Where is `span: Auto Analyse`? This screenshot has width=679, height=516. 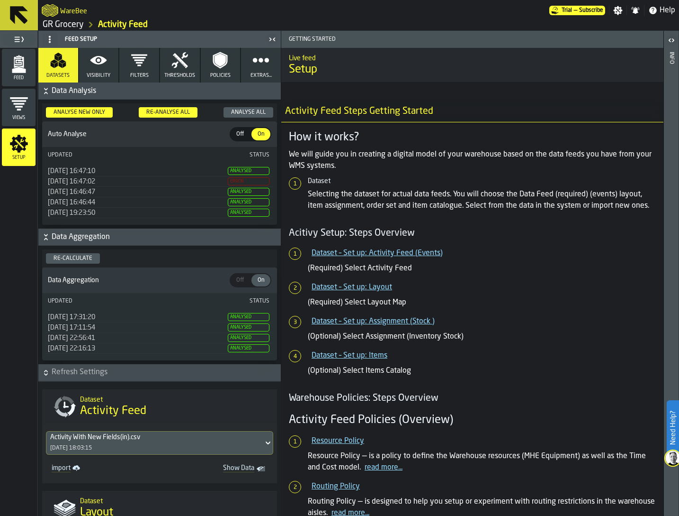 span: Auto Analyse is located at coordinates (138, 134).